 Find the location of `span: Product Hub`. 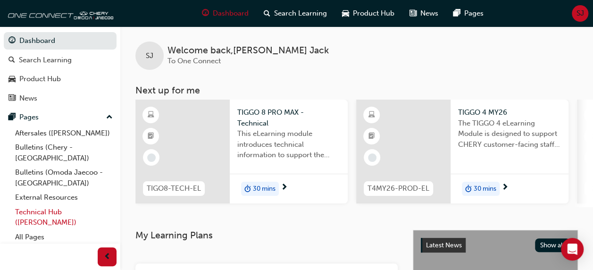

span: Product Hub is located at coordinates (374, 13).